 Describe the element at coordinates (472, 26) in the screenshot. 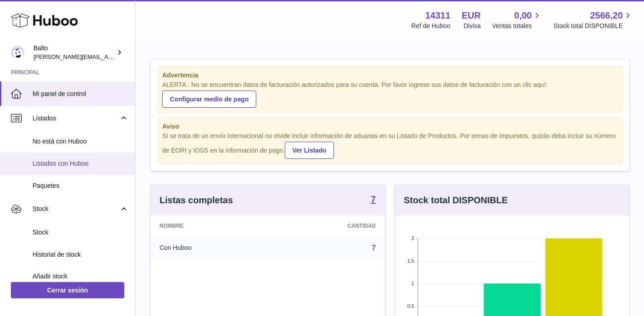

I see `div: Divisa` at that location.